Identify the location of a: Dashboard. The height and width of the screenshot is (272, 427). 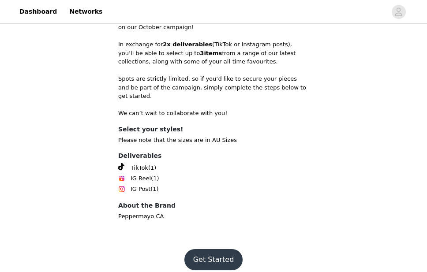
(38, 11).